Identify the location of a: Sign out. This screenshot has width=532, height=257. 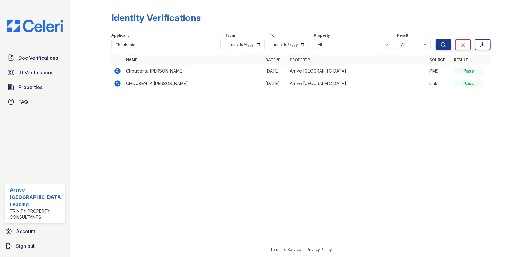
(35, 246).